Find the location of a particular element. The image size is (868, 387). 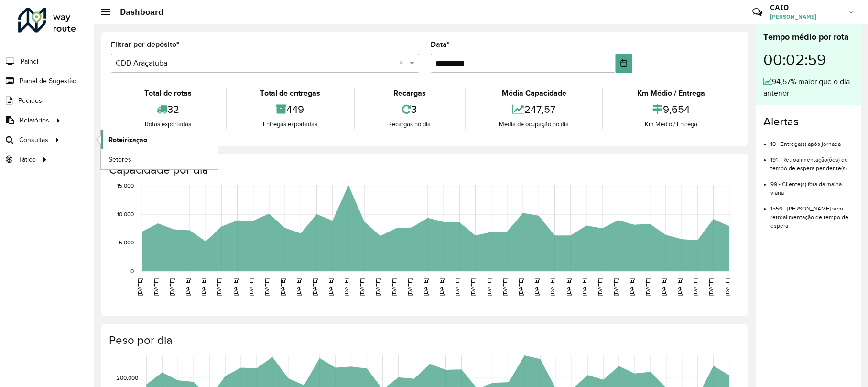

span: Painel is located at coordinates (29, 62).